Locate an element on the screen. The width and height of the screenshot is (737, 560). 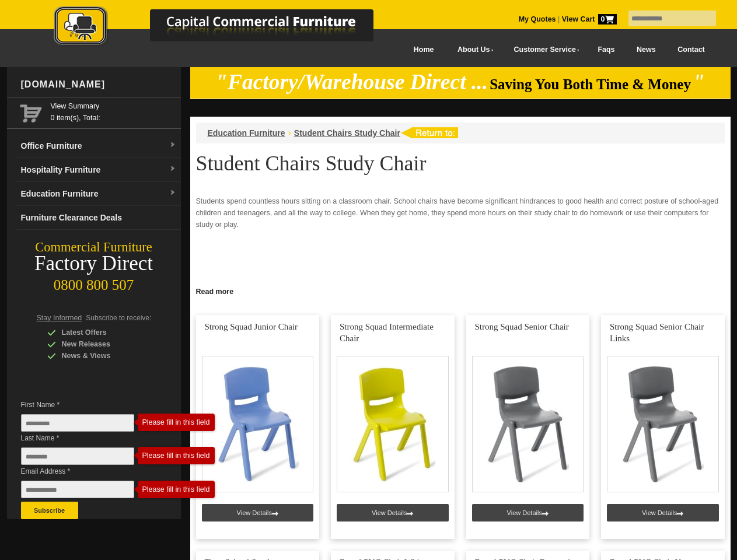
p: Students spend countless hours sitting on a classroom chair. School chairs have become significan... is located at coordinates (460, 213).